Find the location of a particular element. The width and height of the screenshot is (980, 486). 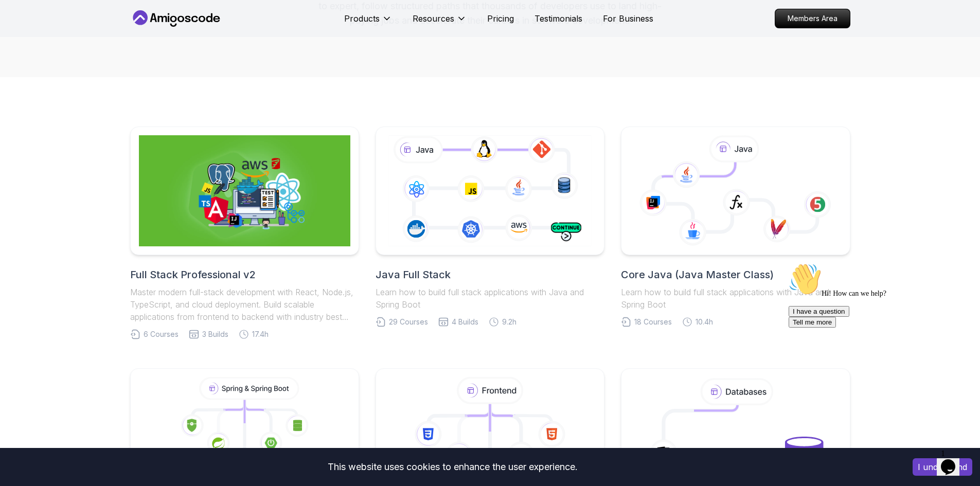

img: :wave: is located at coordinates (21, 21).